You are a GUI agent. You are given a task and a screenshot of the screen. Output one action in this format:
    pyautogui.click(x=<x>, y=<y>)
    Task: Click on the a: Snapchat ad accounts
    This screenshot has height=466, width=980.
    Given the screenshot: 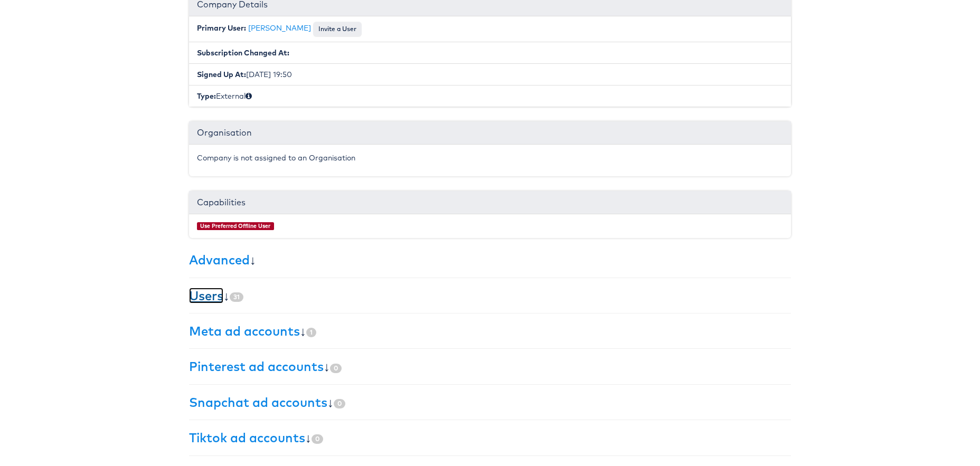 What is the action you would take?
    pyautogui.click(x=258, y=402)
    